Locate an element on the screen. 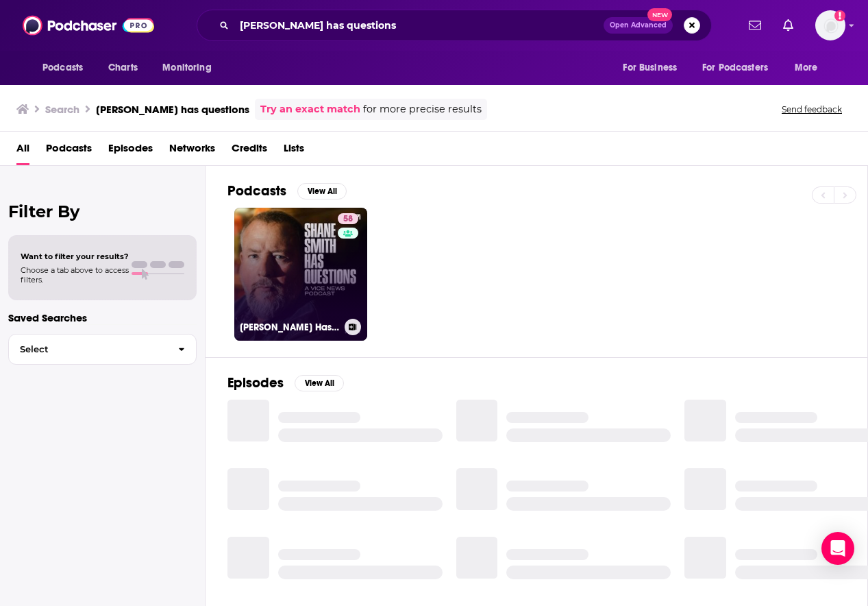 This screenshot has height=606, width=868. img: User Profile is located at coordinates (830, 25).